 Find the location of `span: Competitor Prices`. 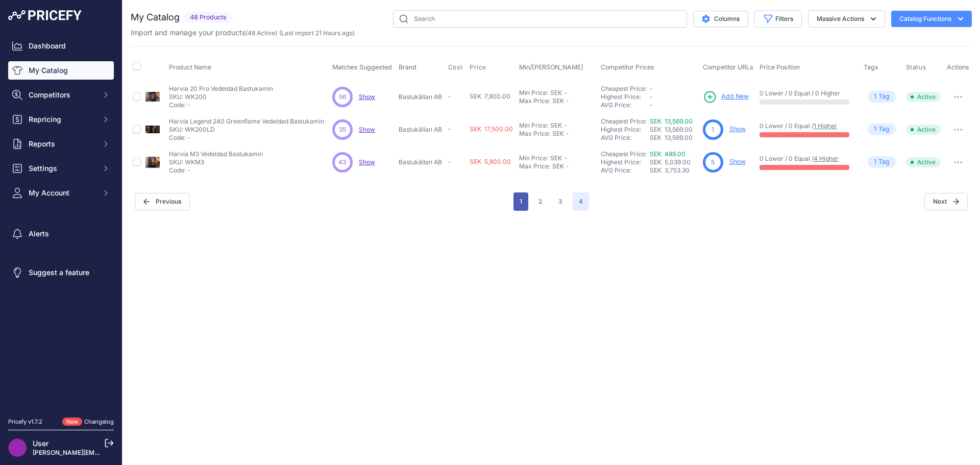

span: Competitor Prices is located at coordinates (628, 67).